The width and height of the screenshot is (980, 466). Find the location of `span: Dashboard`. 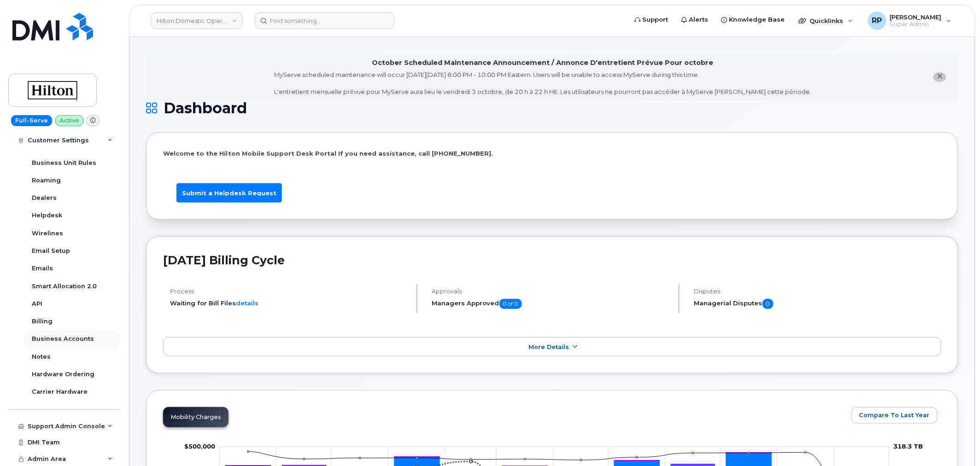

span: Dashboard is located at coordinates (205, 108).